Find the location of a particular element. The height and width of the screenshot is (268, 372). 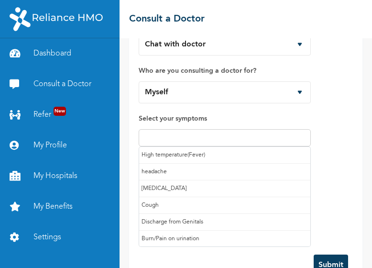

p: Discharge from Genitals is located at coordinates (225, 222).